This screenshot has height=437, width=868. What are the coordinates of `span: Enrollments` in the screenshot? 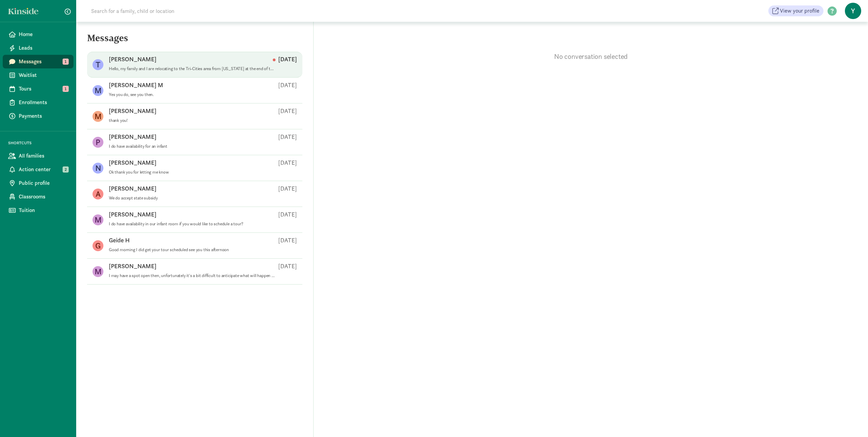 It's located at (43, 102).